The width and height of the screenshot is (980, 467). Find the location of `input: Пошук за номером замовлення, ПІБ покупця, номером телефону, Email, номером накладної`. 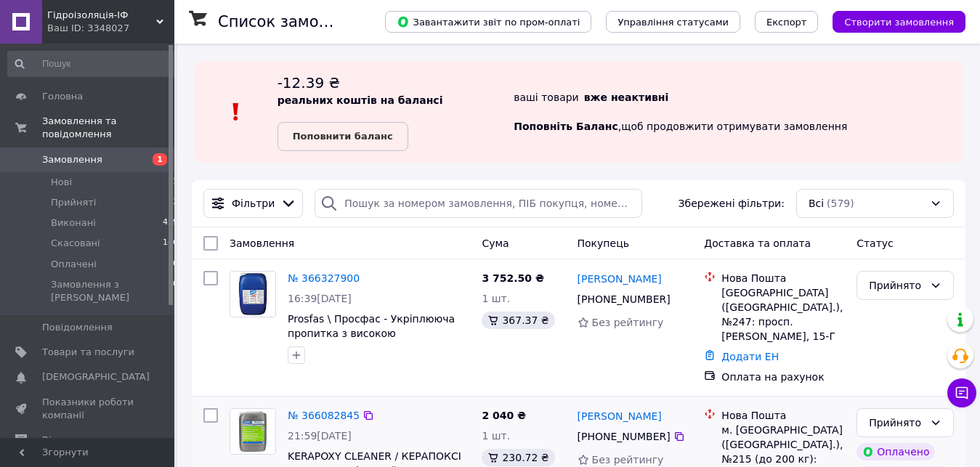

input: Пошук за номером замовлення, ПІБ покупця, номером телефону, Email, номером накладної is located at coordinates (478, 204).